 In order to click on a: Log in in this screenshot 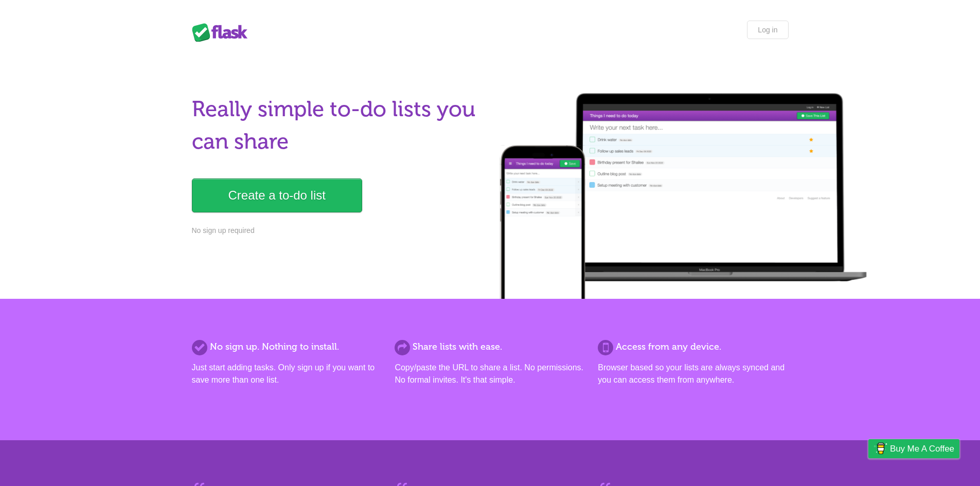, I will do `click(768, 30)`.